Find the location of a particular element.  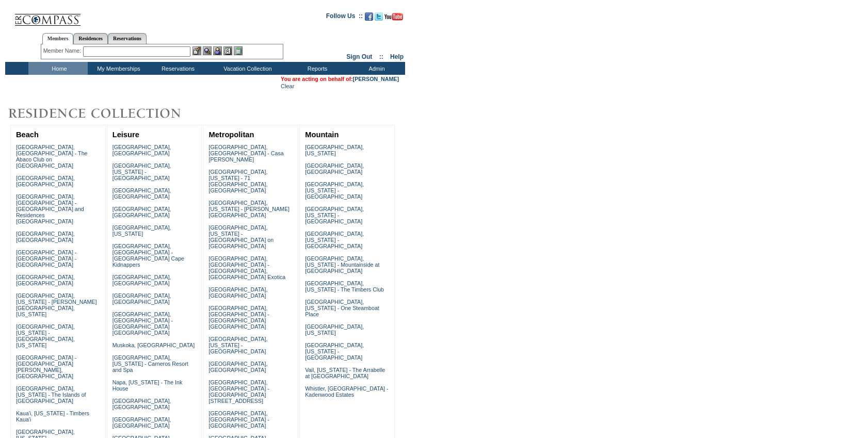

img: Reservations is located at coordinates (228, 51).